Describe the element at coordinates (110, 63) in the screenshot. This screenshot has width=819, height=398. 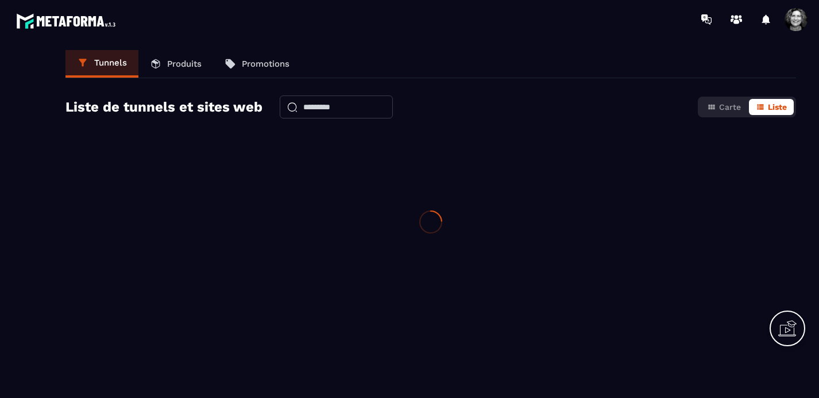
I see `p: Tunnels` at that location.